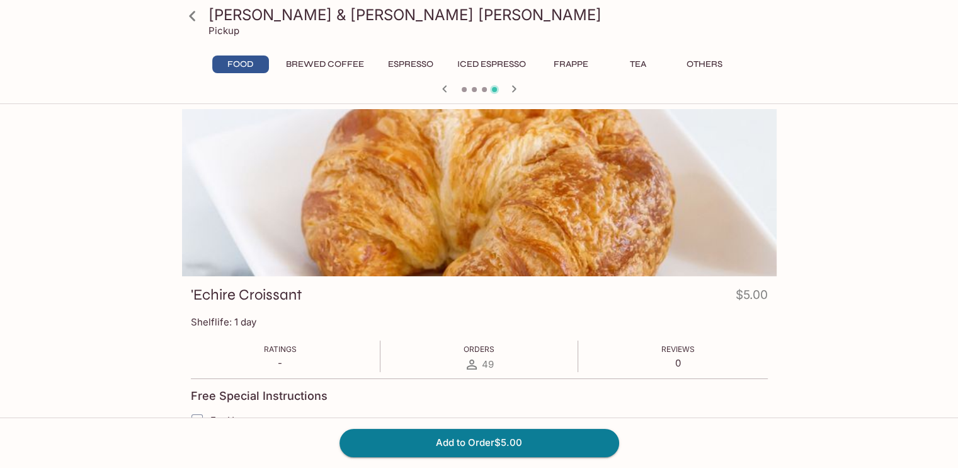 The width and height of the screenshot is (958, 468). What do you see at coordinates (411, 64) in the screenshot?
I see `button: Espresso` at bounding box center [411, 64].